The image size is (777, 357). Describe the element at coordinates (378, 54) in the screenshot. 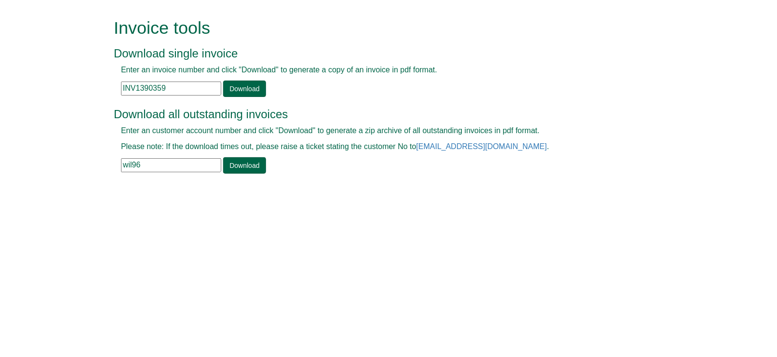

I see `h3: Download single invoice` at that location.